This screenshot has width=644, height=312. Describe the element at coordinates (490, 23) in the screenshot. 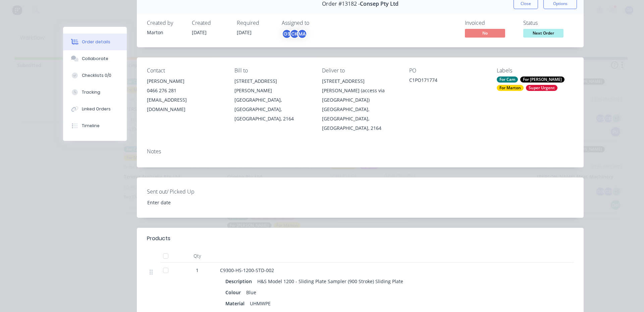

I see `div: Invoiced` at that location.